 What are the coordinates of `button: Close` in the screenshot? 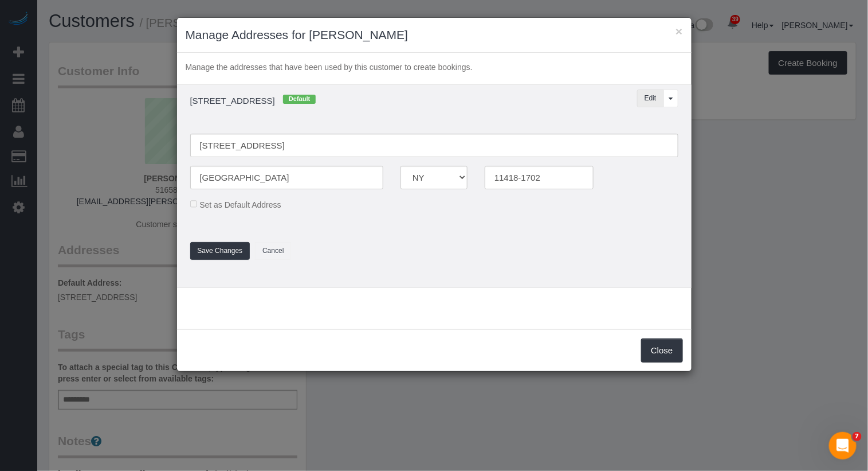 It's located at (662, 351).